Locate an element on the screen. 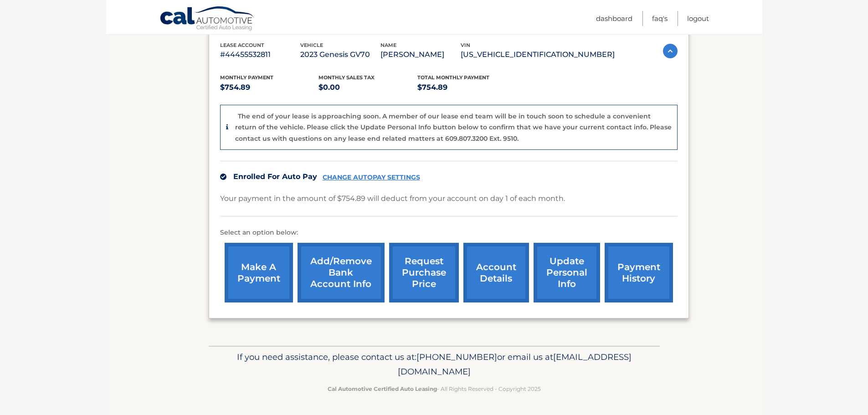 Image resolution: width=868 pixels, height=415 pixels. span: Enrolled For Auto Pay is located at coordinates (276, 176).